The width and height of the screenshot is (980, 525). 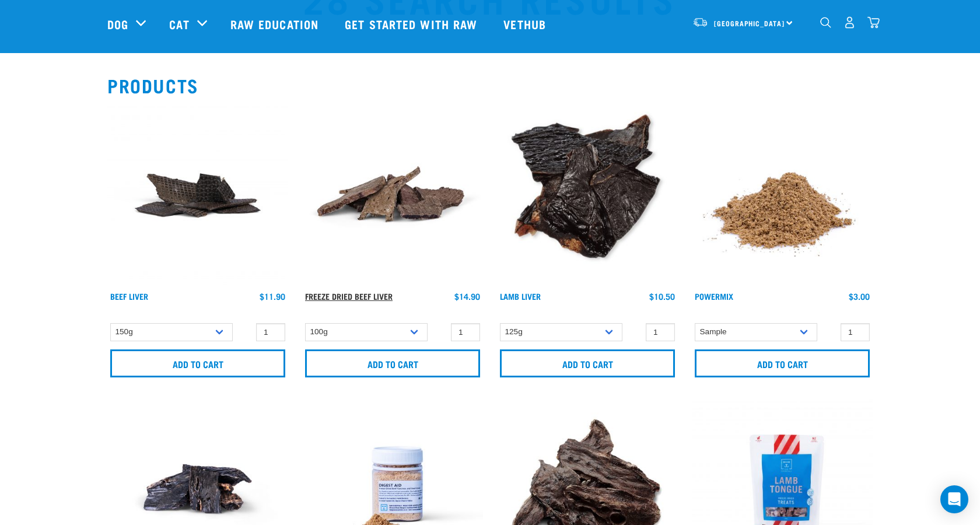 What do you see at coordinates (850, 22) in the screenshot?
I see `img: user.png` at bounding box center [850, 22].